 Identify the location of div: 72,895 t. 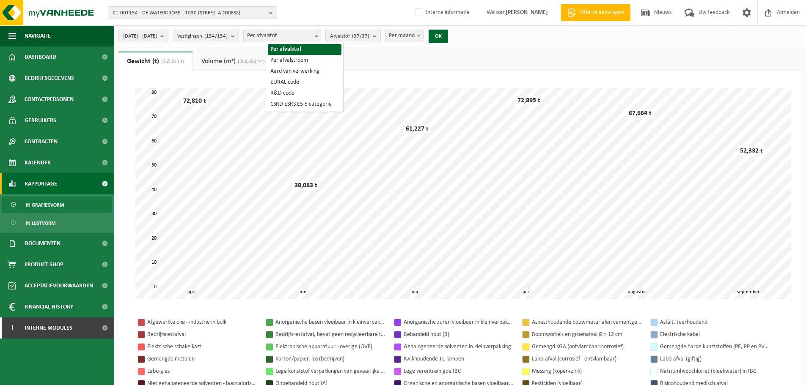
(529, 101).